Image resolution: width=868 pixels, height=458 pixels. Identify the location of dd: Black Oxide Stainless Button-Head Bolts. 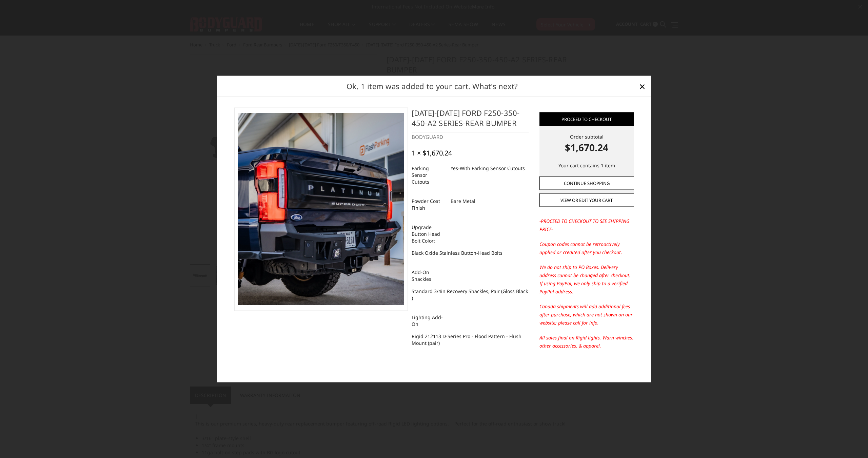
(457, 253).